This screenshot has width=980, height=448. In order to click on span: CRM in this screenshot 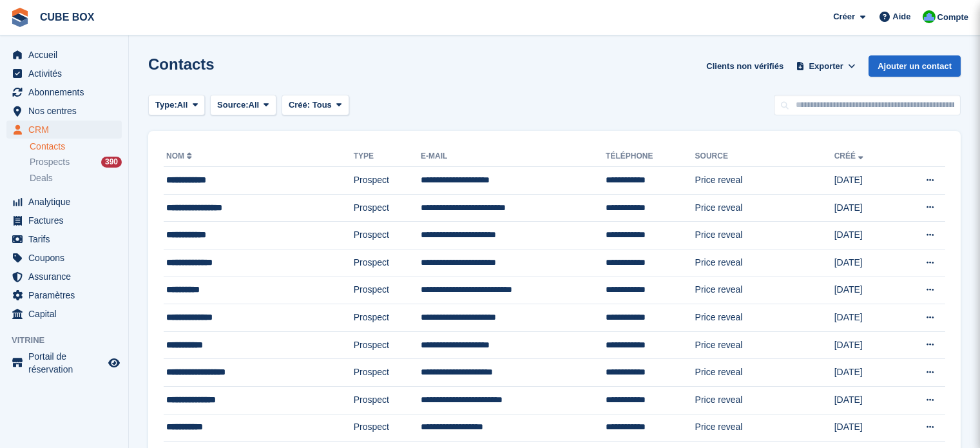, I will do `click(67, 130)`.